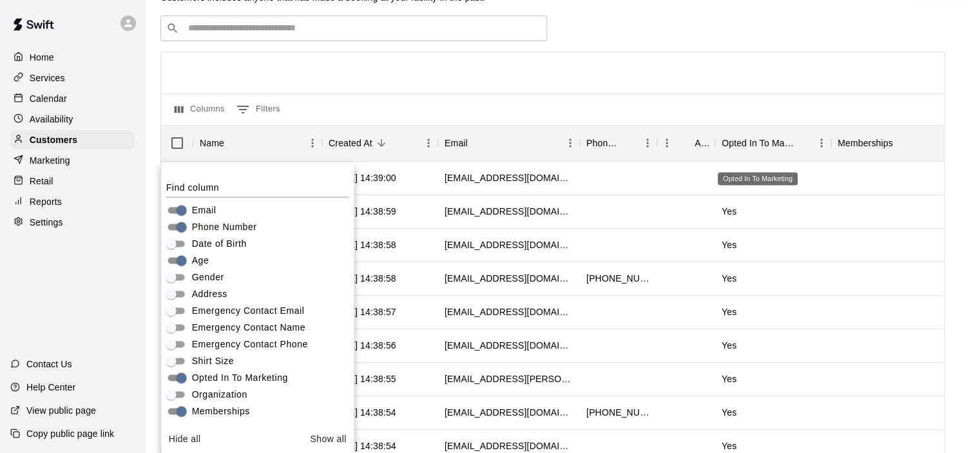  What do you see at coordinates (72, 181) in the screenshot?
I see `a: Retail` at bounding box center [72, 181].